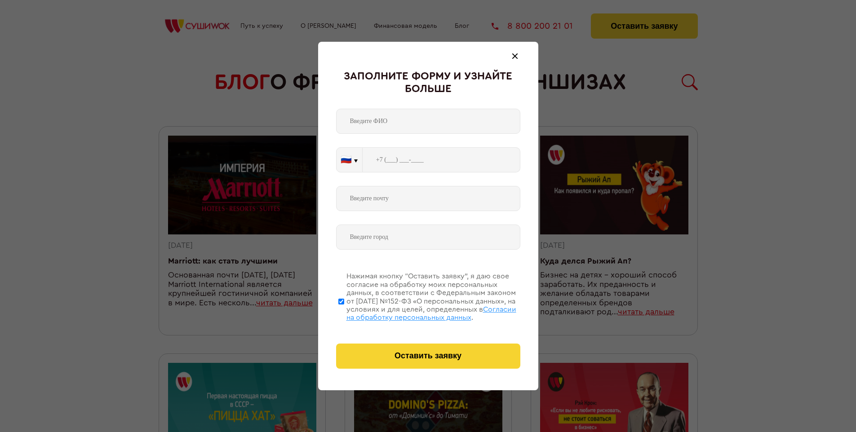 This screenshot has width=856, height=432. I want to click on div: Нажимая кнопку “Оставить заявку”, я даю свое согласие на обработку моих персональных данных, в со..., so click(433, 297).